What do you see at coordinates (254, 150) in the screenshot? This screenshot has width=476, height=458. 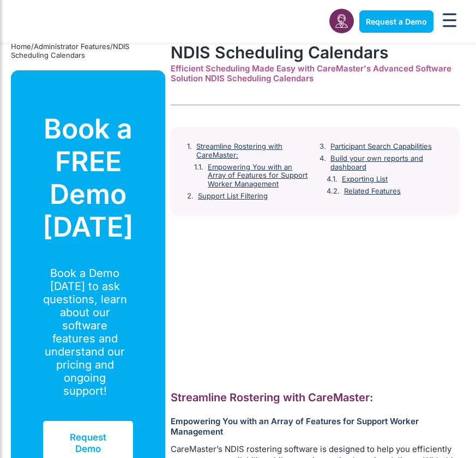 I see `a: Streamline Rostering with CareMaster:` at bounding box center [254, 150].